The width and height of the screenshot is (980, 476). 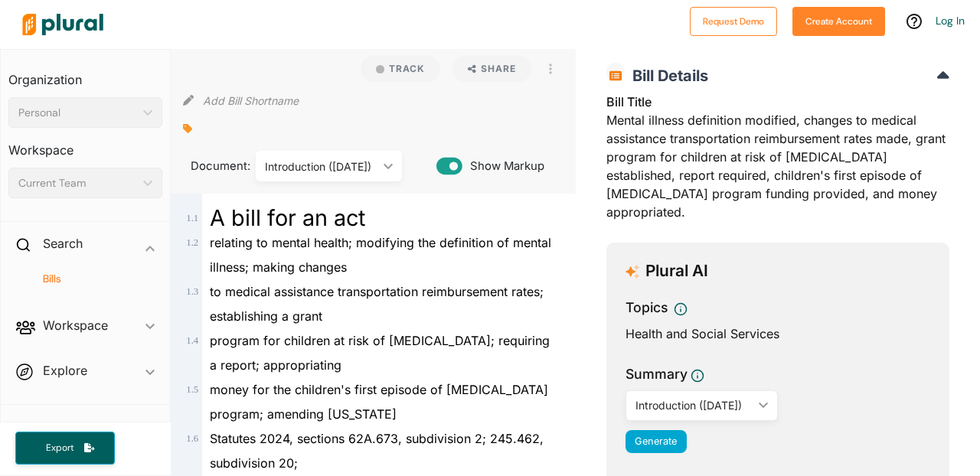 I want to click on a: Request Demo, so click(x=733, y=19).